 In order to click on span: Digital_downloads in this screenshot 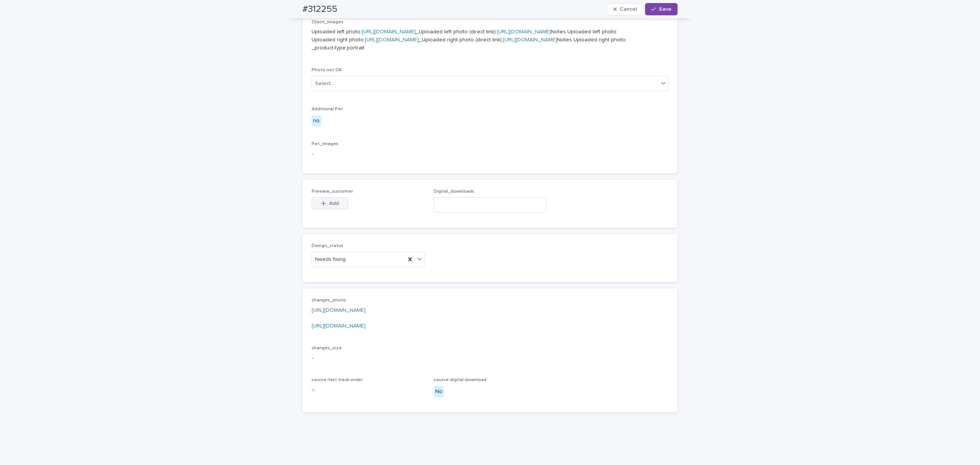, I will do `click(454, 192)`.